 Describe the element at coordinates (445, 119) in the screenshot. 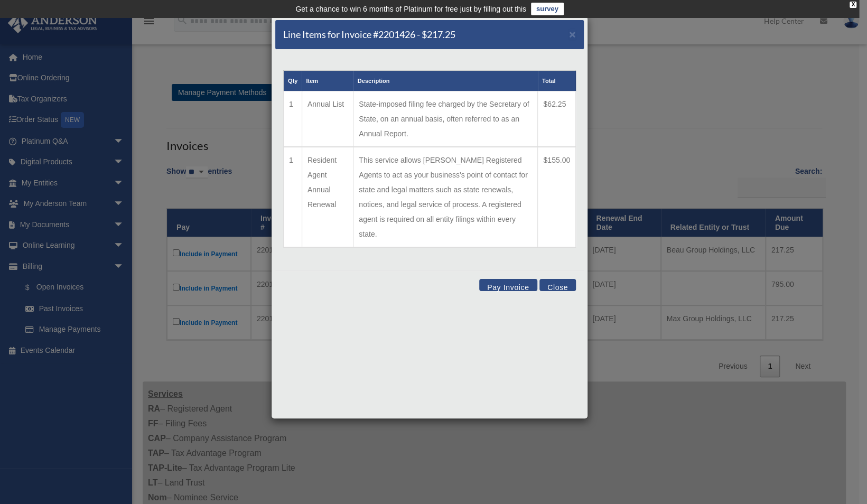

I see `td: State-imposed filing fee charged by the Secretary of State, on an annual basis, often referred to...` at that location.